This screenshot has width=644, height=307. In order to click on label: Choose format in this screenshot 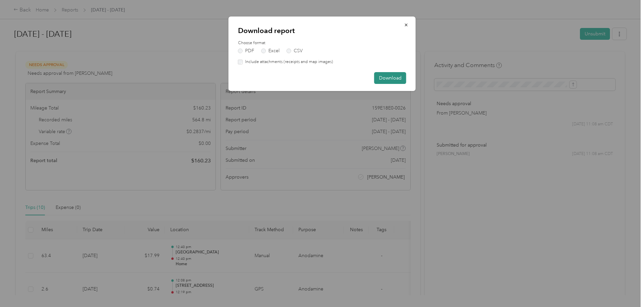, I will do `click(322, 43)`.